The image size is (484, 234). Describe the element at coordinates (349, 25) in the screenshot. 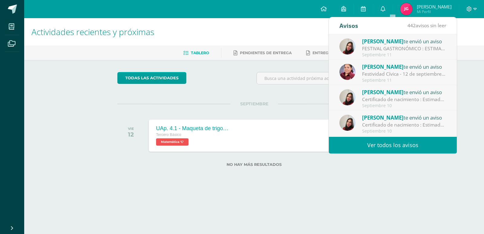

I see `div: Avisos` at that location.